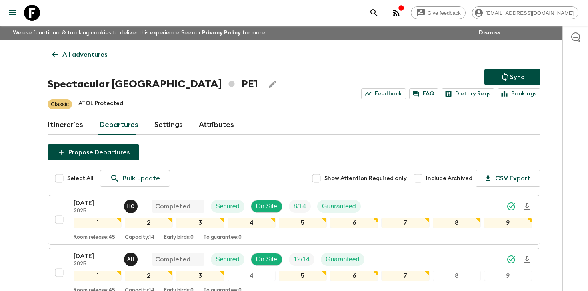  I want to click on span: Include Archived, so click(449, 178).